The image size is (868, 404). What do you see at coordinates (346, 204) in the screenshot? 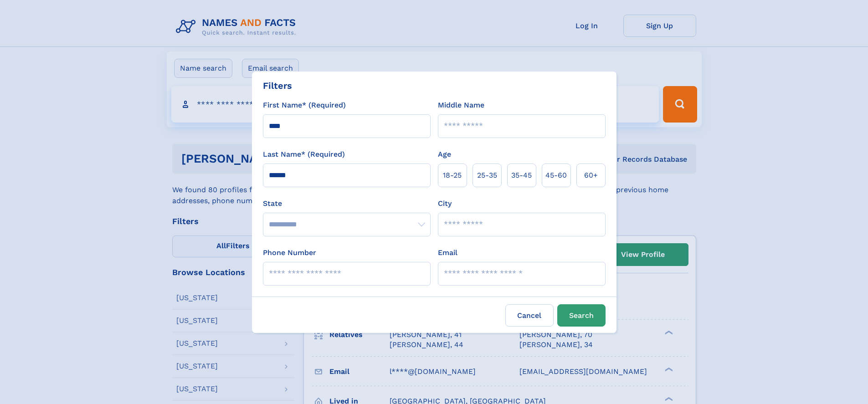
I see `label: State` at bounding box center [346, 204].